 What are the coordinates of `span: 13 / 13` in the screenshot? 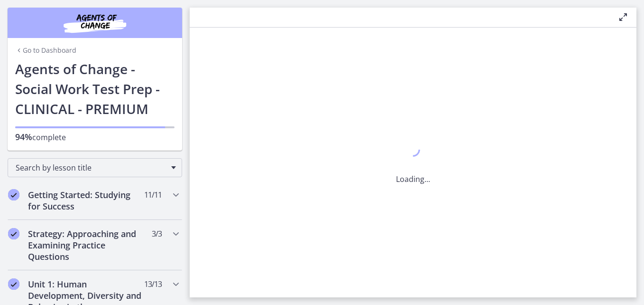 It's located at (153, 284).